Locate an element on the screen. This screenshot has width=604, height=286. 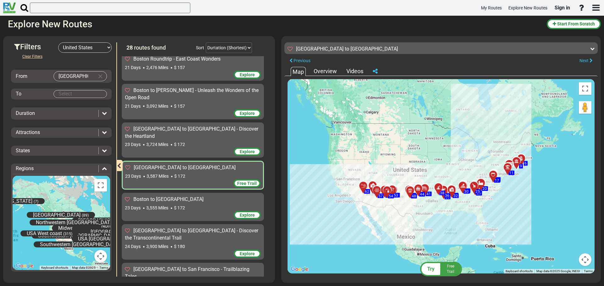
span: 38 is located at coordinates (442, 193).